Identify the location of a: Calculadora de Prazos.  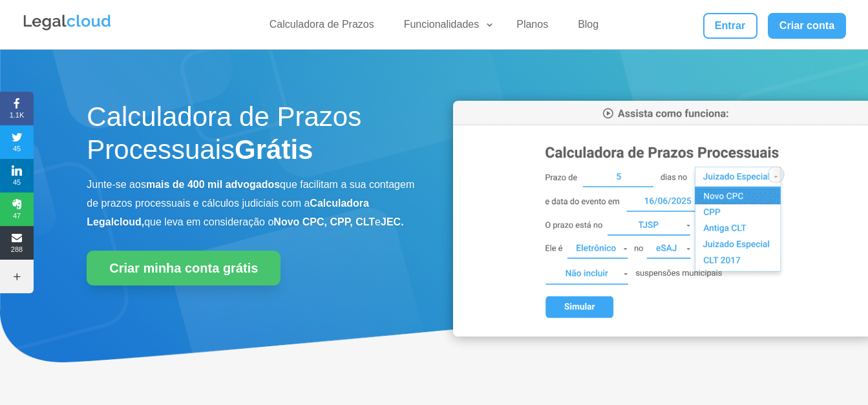
(322, 27).